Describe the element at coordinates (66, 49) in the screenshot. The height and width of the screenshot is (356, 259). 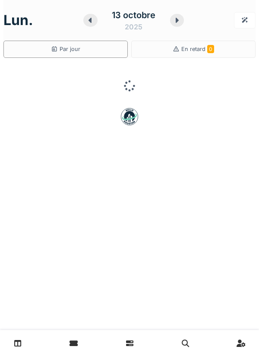
I see `div: Par jour` at that location.